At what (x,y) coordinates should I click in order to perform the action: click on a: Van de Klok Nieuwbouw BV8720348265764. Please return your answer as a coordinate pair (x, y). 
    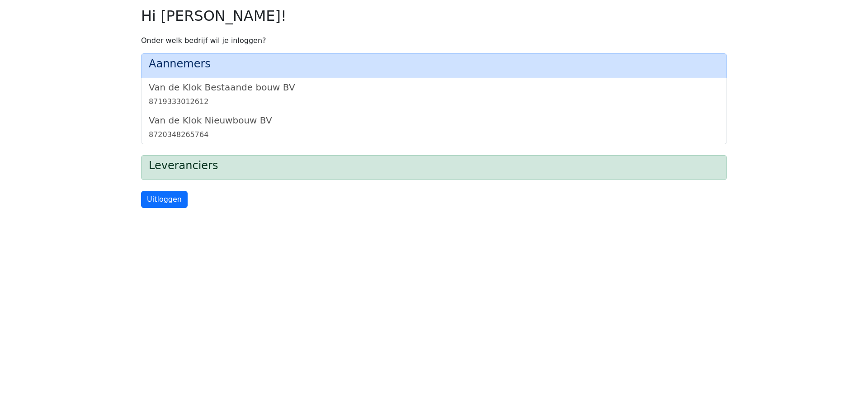
    Looking at the image, I should click on (434, 127).